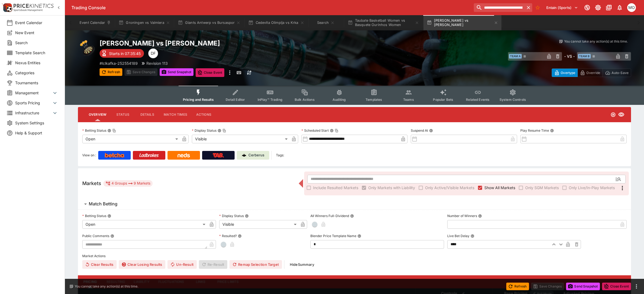 The width and height of the screenshot is (644, 294). I want to click on span: Event Calendar, so click(36, 23).